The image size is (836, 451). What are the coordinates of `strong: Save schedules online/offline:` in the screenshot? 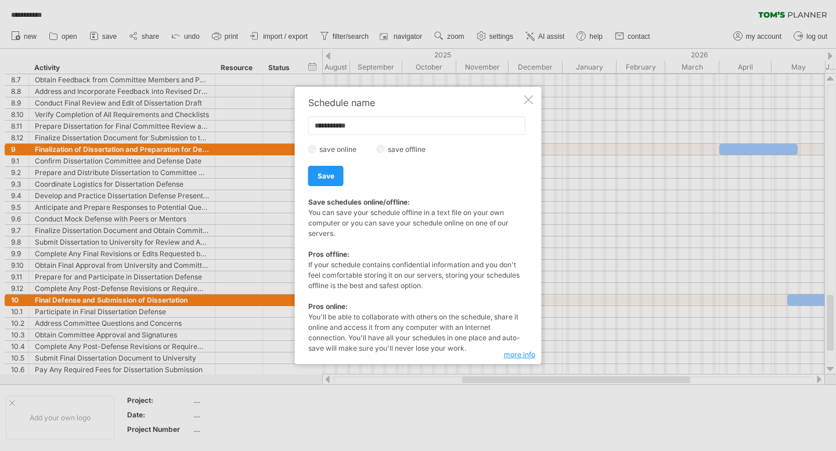 It's located at (359, 202).